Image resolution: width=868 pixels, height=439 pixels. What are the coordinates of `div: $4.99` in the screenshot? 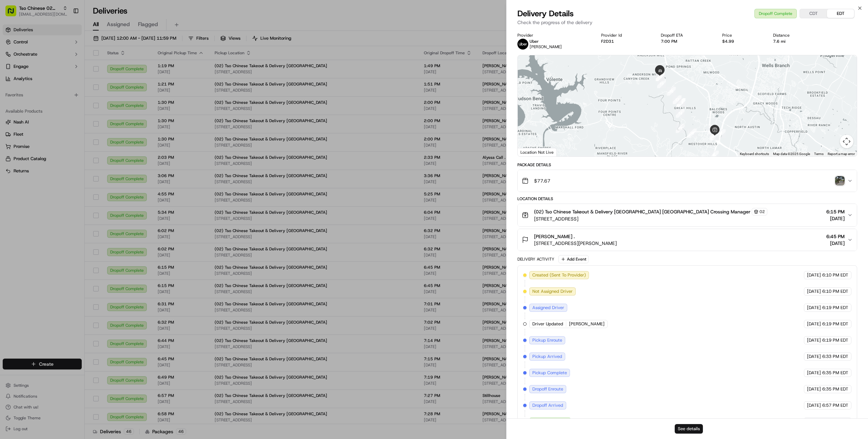 It's located at (742, 41).